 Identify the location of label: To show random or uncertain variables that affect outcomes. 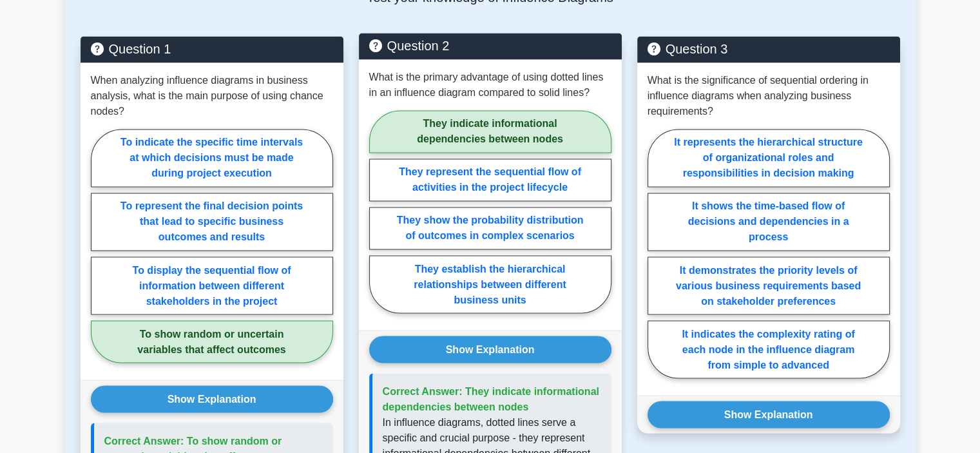
(212, 342).